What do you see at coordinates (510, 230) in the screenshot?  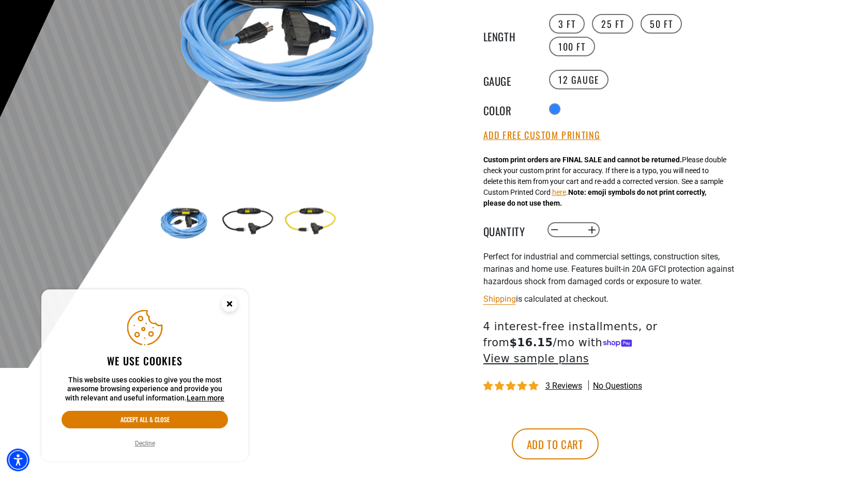 I see `label: Quantity` at bounding box center [510, 230].